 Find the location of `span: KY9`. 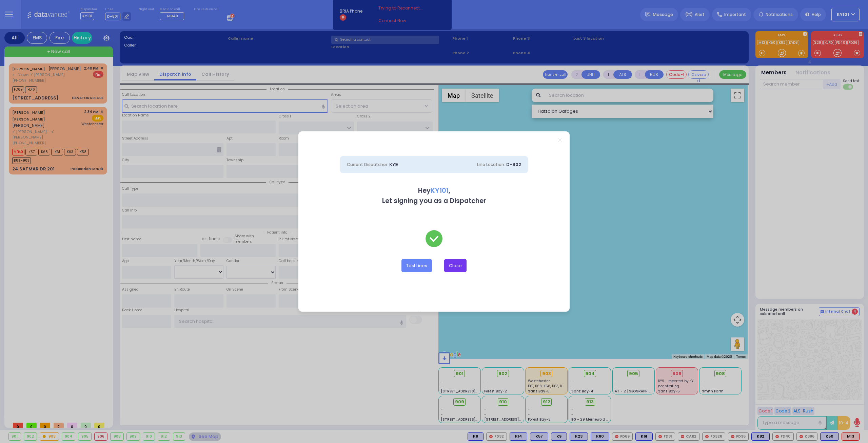

span: KY9 is located at coordinates (394, 164).